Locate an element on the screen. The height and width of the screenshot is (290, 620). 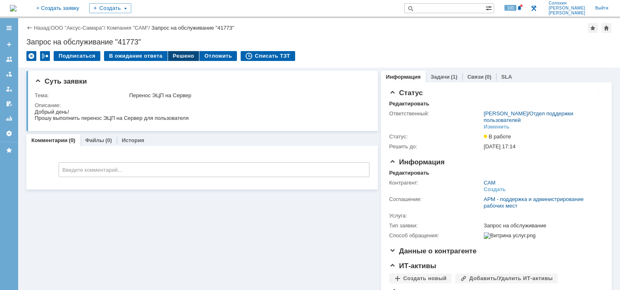
span: В работе is located at coordinates (497, 137).